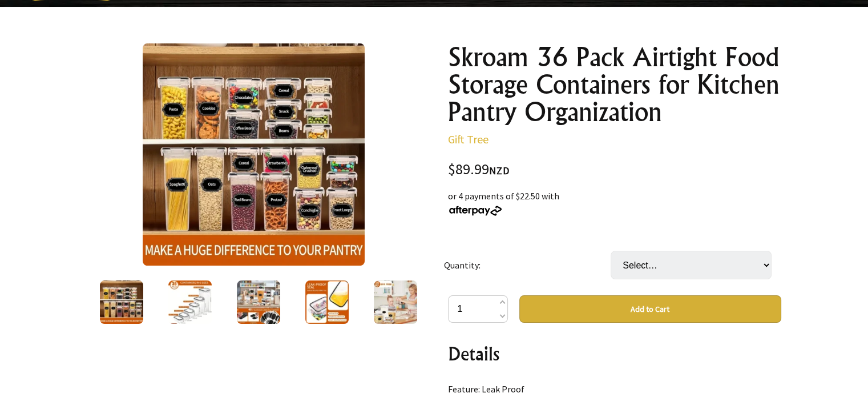 This screenshot has width=868, height=397. I want to click on td: Quantity:, so click(527, 265).